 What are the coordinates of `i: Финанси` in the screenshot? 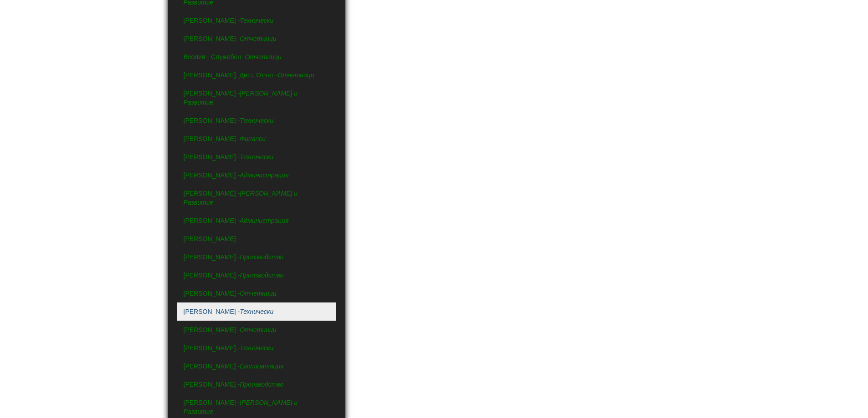 It's located at (252, 139).